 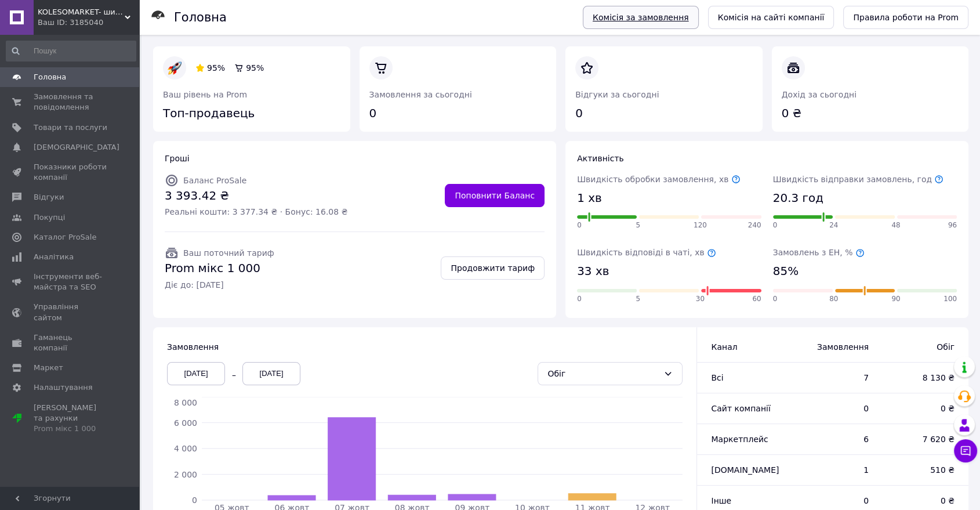 I want to click on div: Prom мікс 1 000, so click(x=70, y=428).